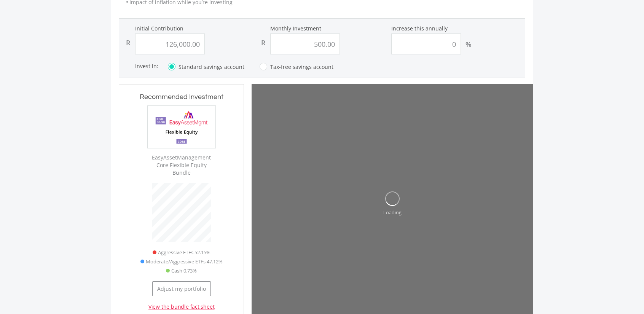 This screenshot has height=314, width=644. What do you see at coordinates (181, 127) in the screenshot?
I see `img: EMPBundle_CEquity.png` at bounding box center [181, 127].